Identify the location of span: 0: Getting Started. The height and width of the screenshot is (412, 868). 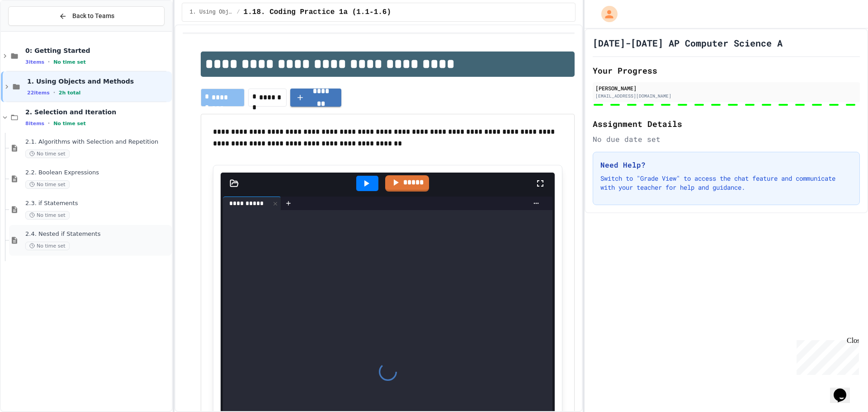
(98, 50).